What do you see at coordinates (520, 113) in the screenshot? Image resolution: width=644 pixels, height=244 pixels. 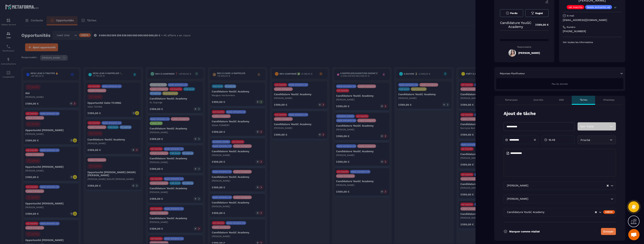 I see `p: Ajout de tâche` at bounding box center [520, 113].